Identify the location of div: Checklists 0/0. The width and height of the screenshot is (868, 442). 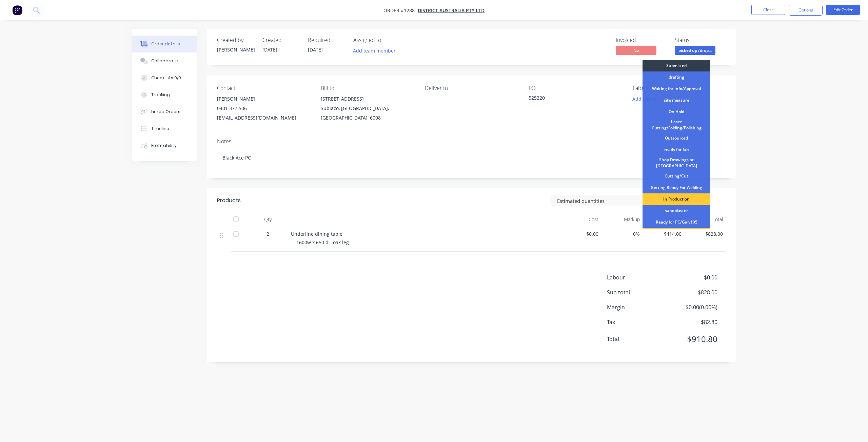
(166, 78).